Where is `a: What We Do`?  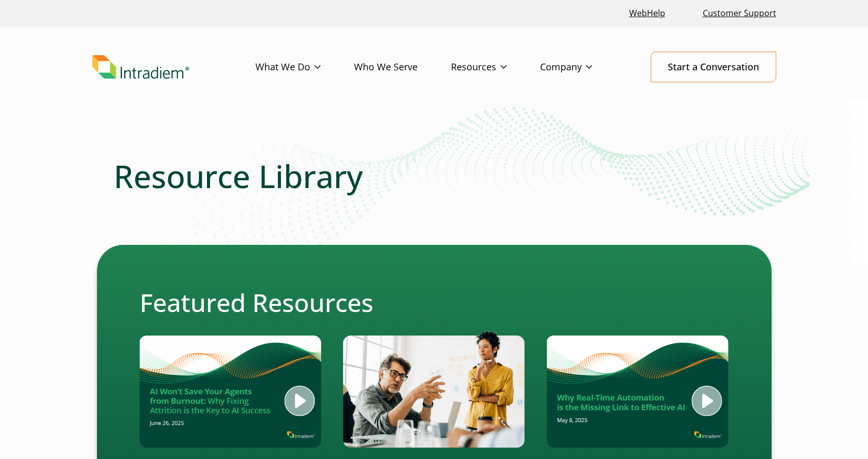 a: What We Do is located at coordinates (305, 67).